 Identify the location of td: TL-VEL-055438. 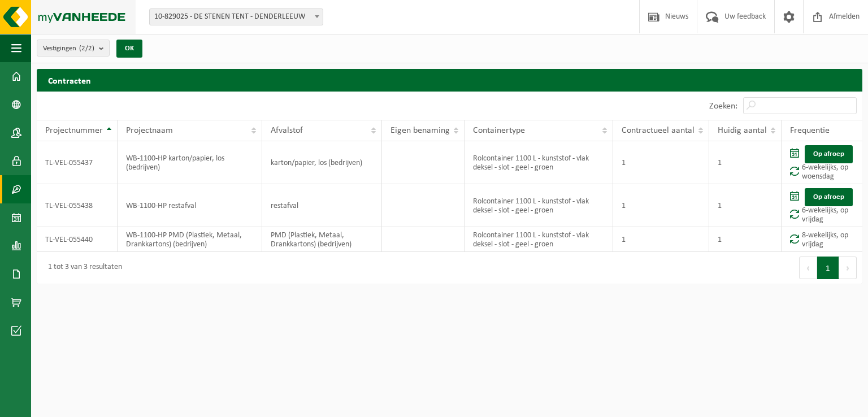
(77, 206).